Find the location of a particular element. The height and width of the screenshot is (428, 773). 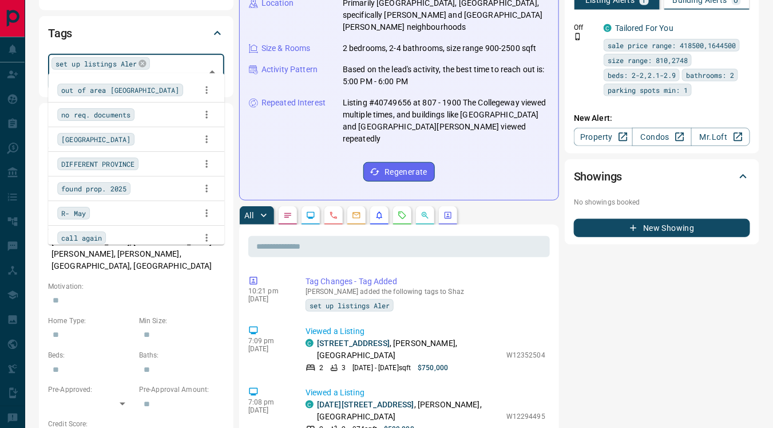

p: Size & Rooms is located at coordinates (286, 48).